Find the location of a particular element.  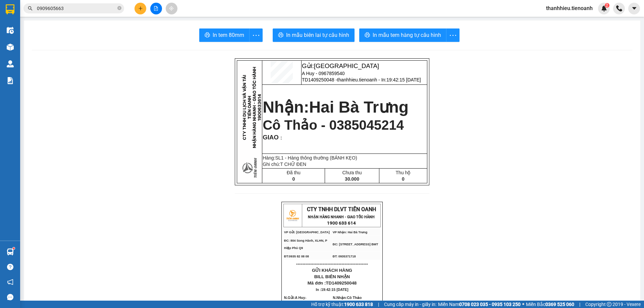

span: 1 - Hàng thông thường (BÁNH KẸO) is located at coordinates (319, 158).